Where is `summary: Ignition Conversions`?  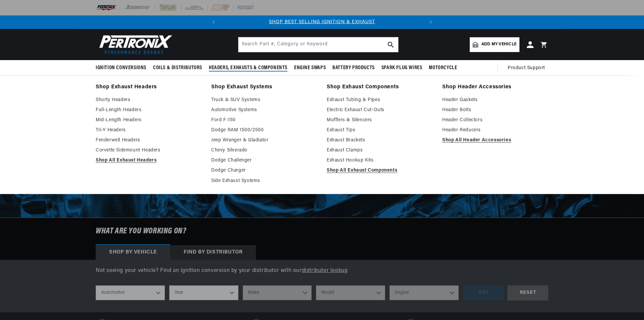 summary: Ignition Conversions is located at coordinates (123, 68).